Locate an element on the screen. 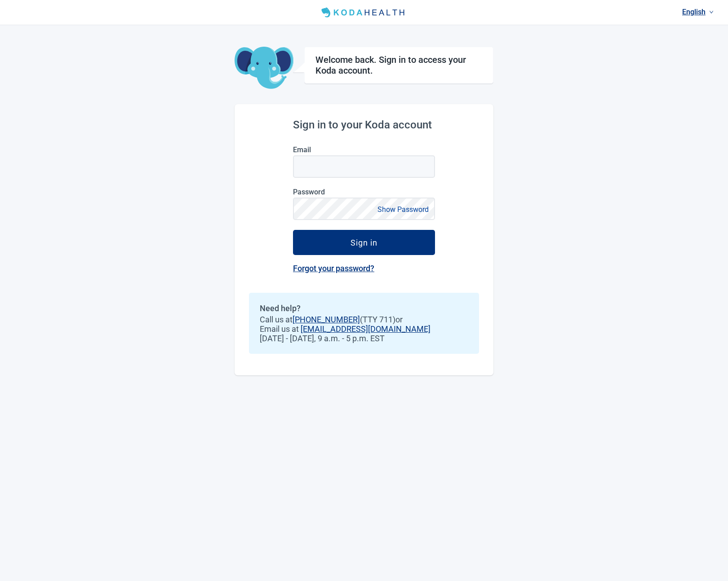 The height and width of the screenshot is (581, 728). img: Koda Elephant is located at coordinates (264, 68).